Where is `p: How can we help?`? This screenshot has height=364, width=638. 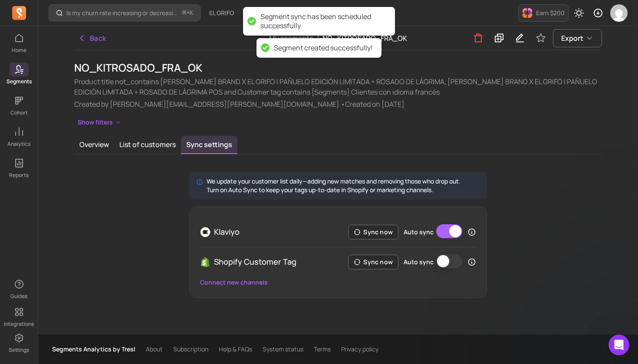 p: How can we help? is located at coordinates (87, 128).